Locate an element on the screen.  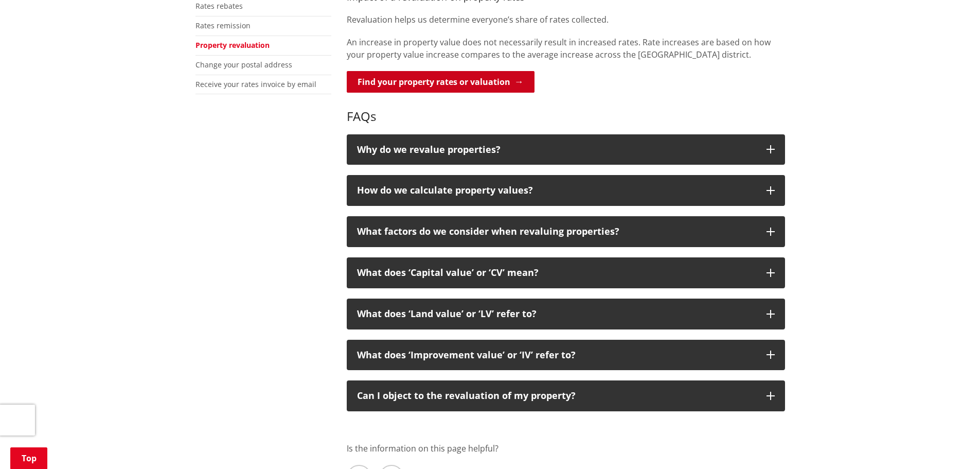
button: What does ‘Improvement value’ or ‘IV’ refer to? is located at coordinates (566, 355).